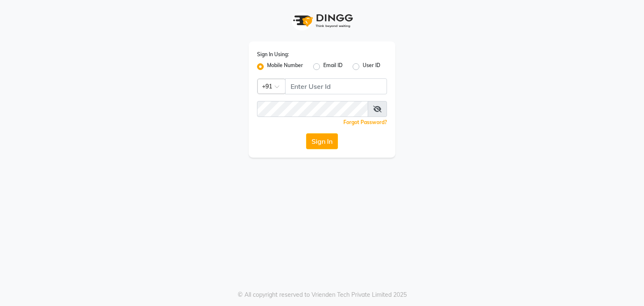 This screenshot has height=306, width=644. I want to click on button: Sign In, so click(322, 141).